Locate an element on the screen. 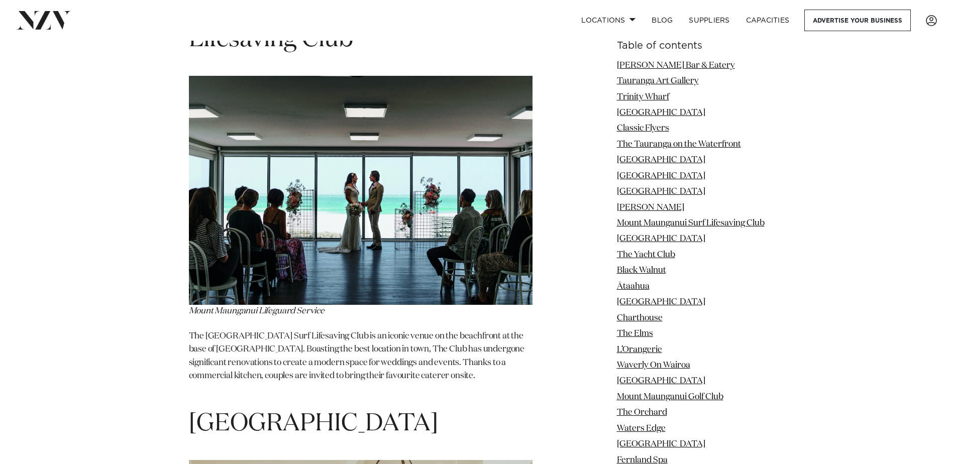  h6: Table of contents is located at coordinates (690, 46).